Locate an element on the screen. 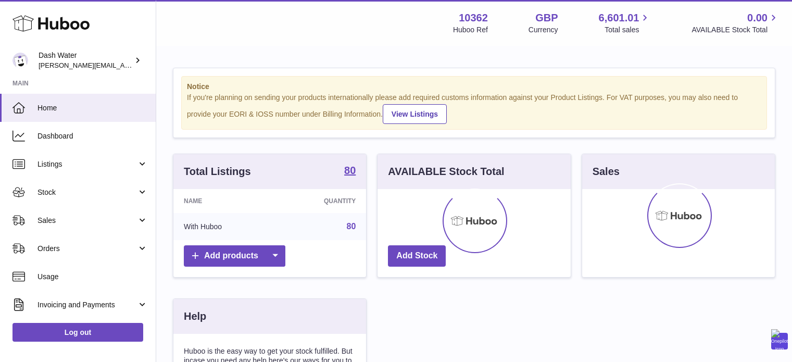 Image resolution: width=792 pixels, height=362 pixels. a: View Listings is located at coordinates (414, 114).